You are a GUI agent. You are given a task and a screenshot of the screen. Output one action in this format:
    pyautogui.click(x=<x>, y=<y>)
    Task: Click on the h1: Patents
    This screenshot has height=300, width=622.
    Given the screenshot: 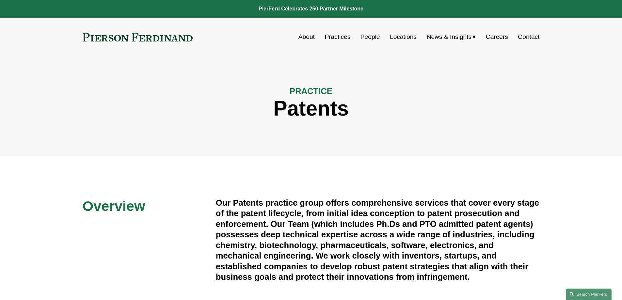 What is the action you would take?
    pyautogui.click(x=311, y=108)
    